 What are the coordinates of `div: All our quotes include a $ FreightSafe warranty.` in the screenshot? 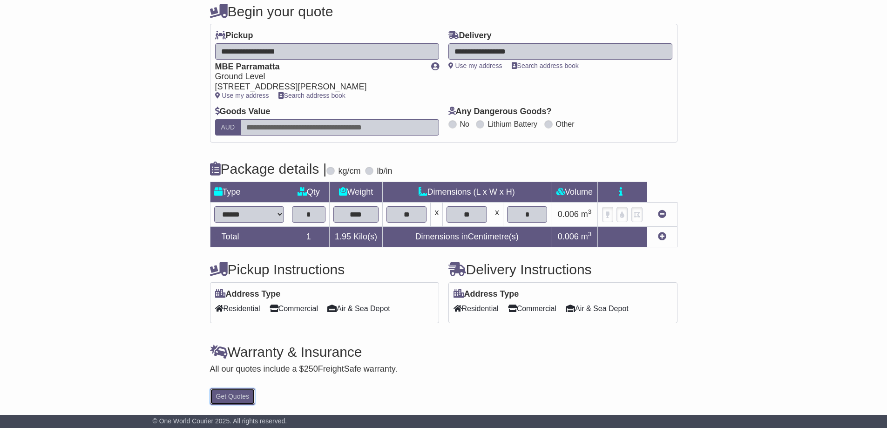 It's located at (444, 369).